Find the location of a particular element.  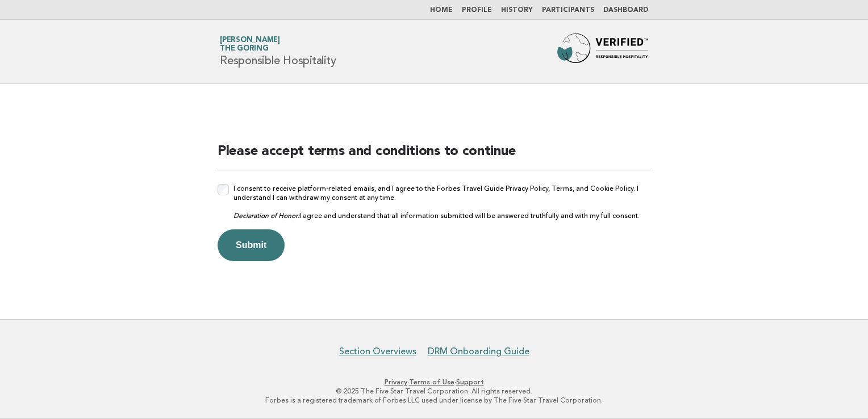

a: Dashboard is located at coordinates (626, 10).